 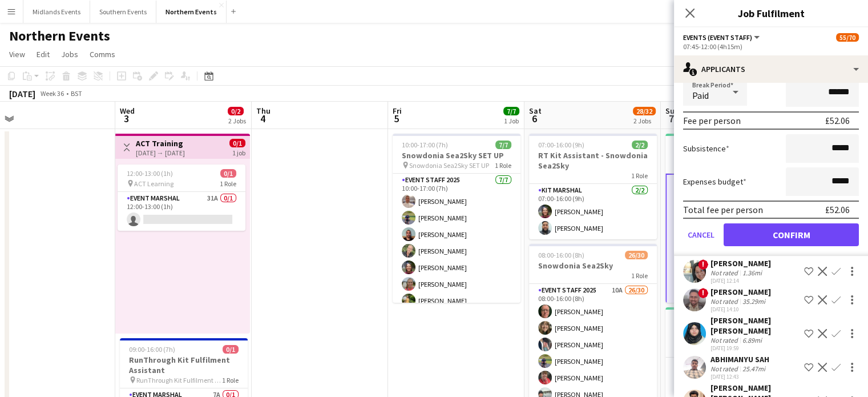 I want to click on div: BST, so click(x=77, y=93).